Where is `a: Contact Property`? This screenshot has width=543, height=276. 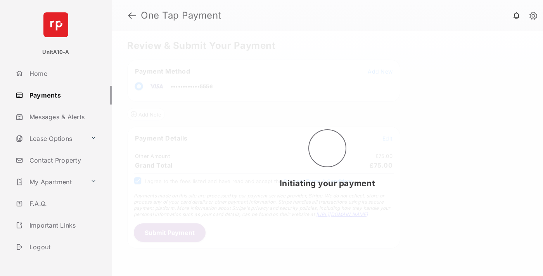
a: Contact Property is located at coordinates (62, 161).